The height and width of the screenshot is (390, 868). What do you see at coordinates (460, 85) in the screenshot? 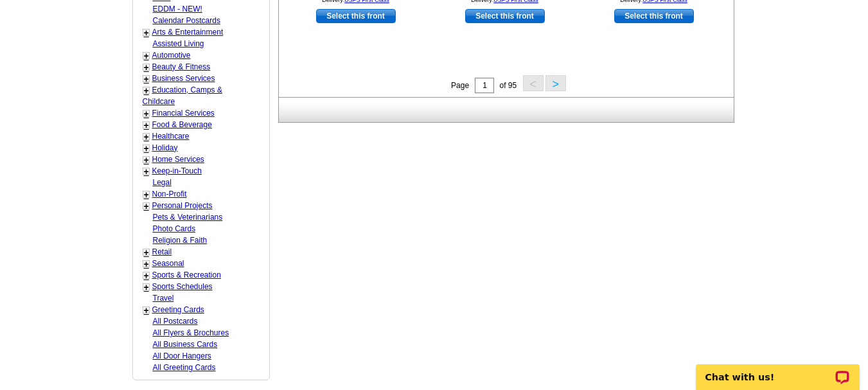
I see `span: Page` at bounding box center [460, 85].